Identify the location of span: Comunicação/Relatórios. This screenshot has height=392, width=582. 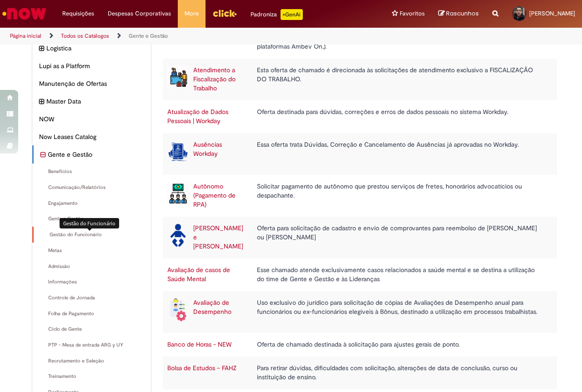
(92, 187).